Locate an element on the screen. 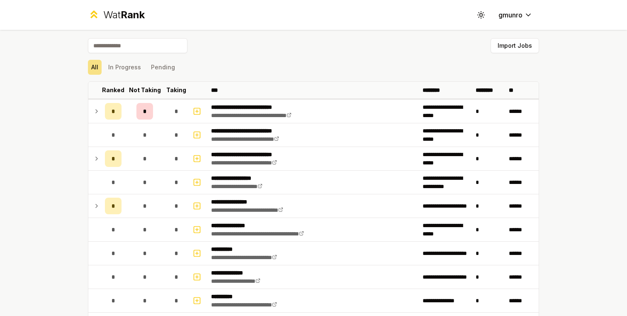 The height and width of the screenshot is (316, 627). button: In Progress is located at coordinates (124, 67).